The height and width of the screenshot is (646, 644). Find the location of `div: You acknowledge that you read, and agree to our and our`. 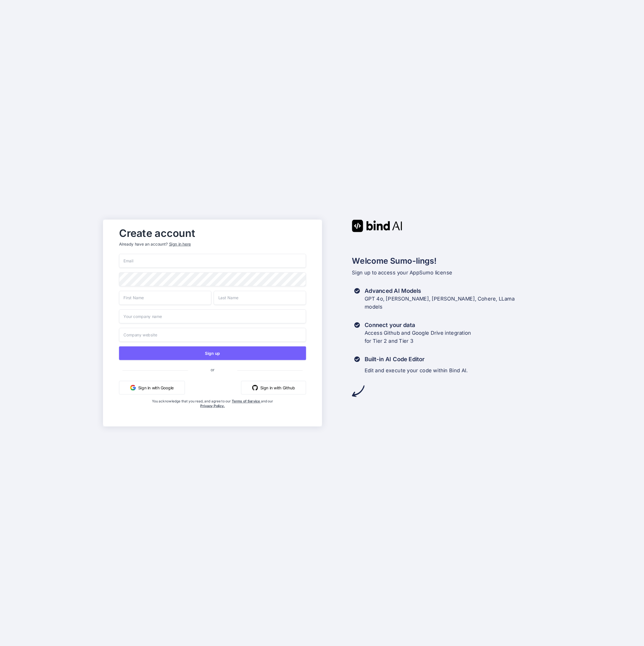

div: You acknowledge that you read, and agree to our and our is located at coordinates (213, 411).